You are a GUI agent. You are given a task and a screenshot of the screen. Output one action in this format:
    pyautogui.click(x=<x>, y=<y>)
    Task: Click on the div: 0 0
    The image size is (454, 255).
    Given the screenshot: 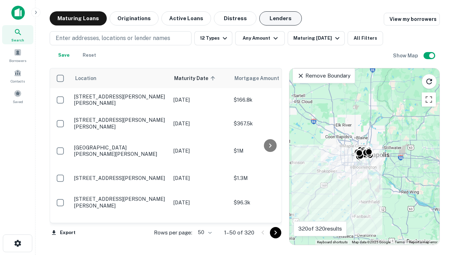 What is the action you would take?
    pyautogui.click(x=364, y=157)
    